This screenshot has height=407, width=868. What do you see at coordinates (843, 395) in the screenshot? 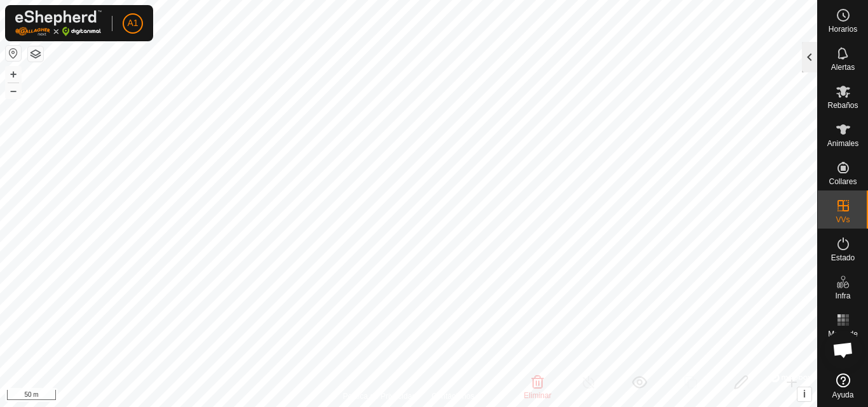
I see `span: Ayuda` at bounding box center [843, 395].